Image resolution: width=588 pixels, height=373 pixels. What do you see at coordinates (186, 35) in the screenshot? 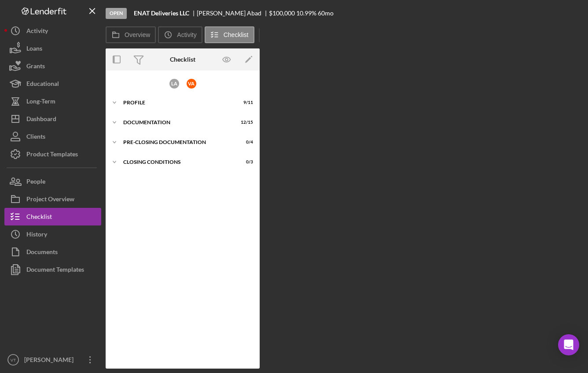
I see `label: Activity` at bounding box center [186, 35].